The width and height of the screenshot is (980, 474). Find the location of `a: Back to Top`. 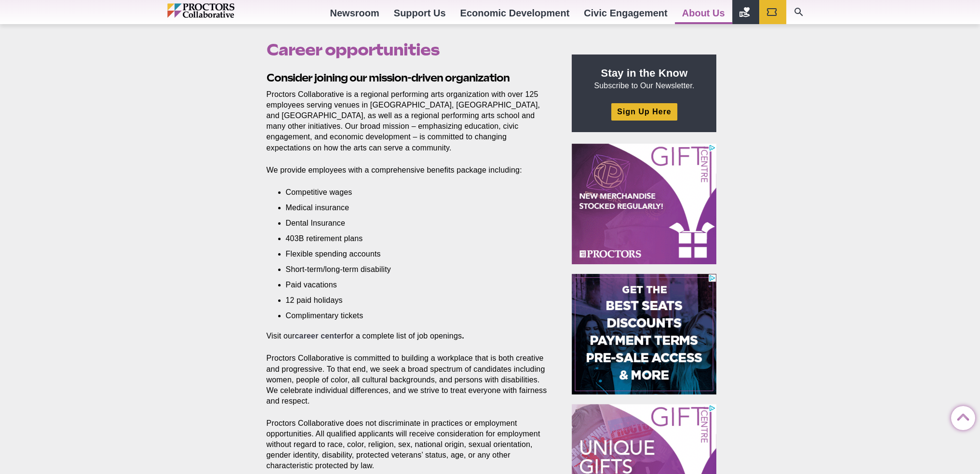

a: Back to Top is located at coordinates (961, 416).